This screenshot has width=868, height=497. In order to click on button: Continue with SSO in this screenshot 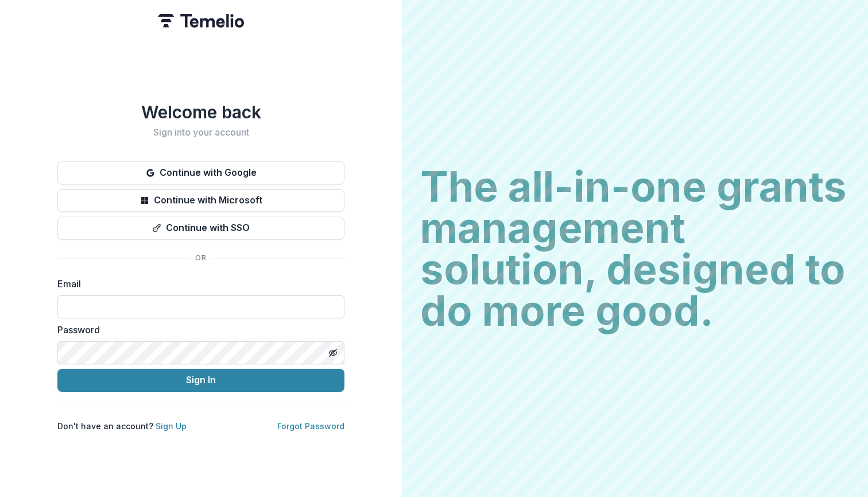, I will do `click(201, 228)`.